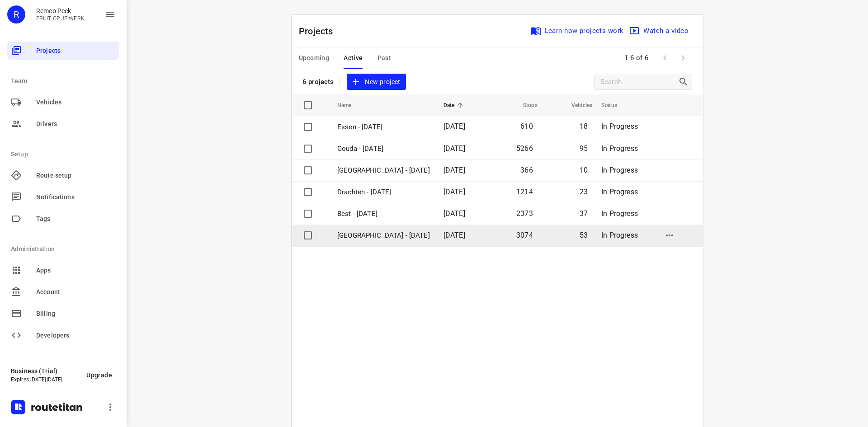 This screenshot has height=427, width=868. What do you see at coordinates (63, 292) in the screenshot?
I see `div: Account` at bounding box center [63, 292].